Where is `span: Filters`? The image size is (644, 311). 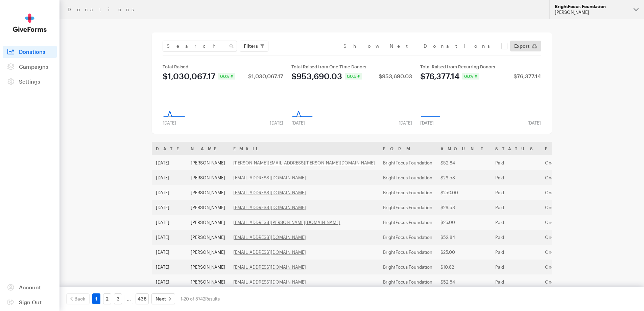
span: Filters is located at coordinates (251, 46).